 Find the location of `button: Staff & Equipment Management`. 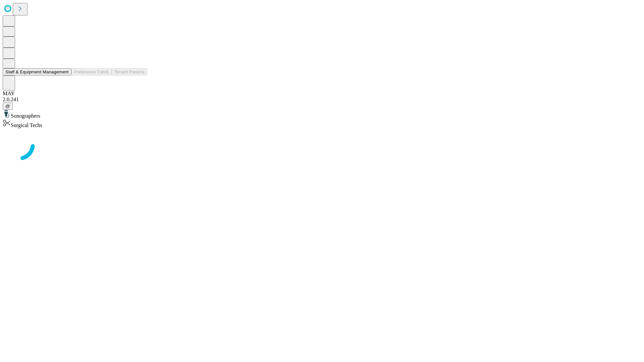

button: Staff & Equipment Management is located at coordinates (37, 72).